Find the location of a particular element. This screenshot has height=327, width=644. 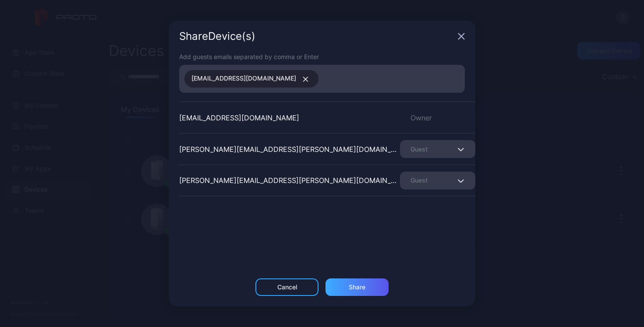

div: Add guests emails separated by comma or Enter is located at coordinates (322, 56).